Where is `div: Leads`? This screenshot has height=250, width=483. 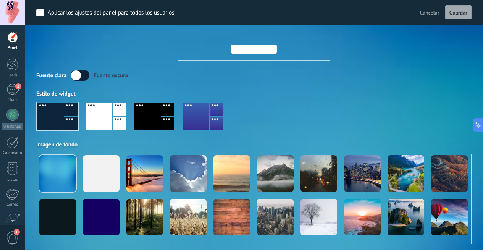 div: Leads is located at coordinates (13, 75).